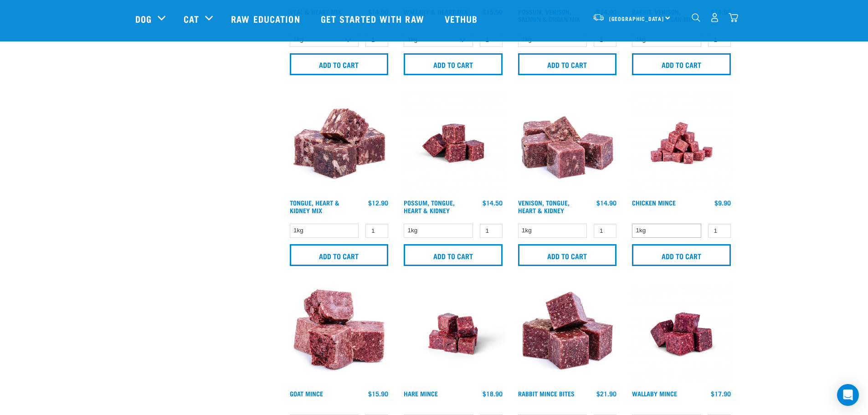 The height and width of the screenshot is (415, 868). I want to click on img: home-icon-1@2x.png, so click(696, 17).